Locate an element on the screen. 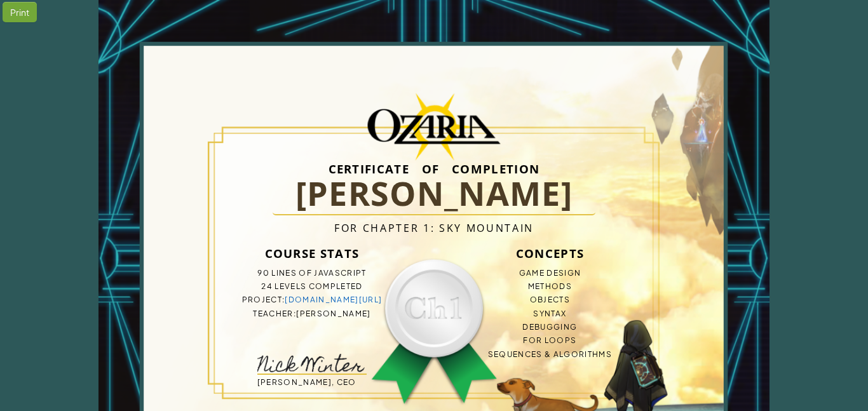 This screenshot has width=868, height=411. span: 24 is located at coordinates (267, 286).